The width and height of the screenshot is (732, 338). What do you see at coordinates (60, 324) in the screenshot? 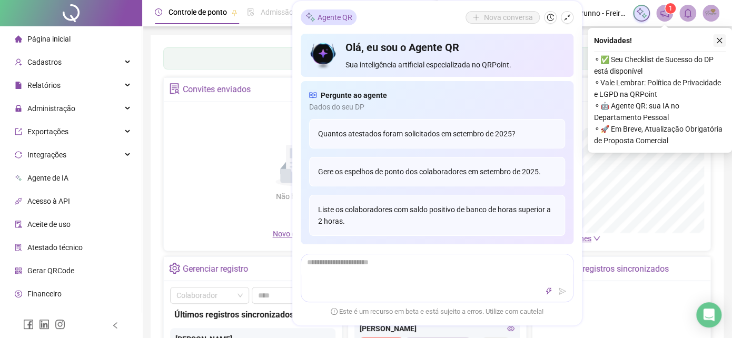
I see `span: instagram` at bounding box center [60, 324].